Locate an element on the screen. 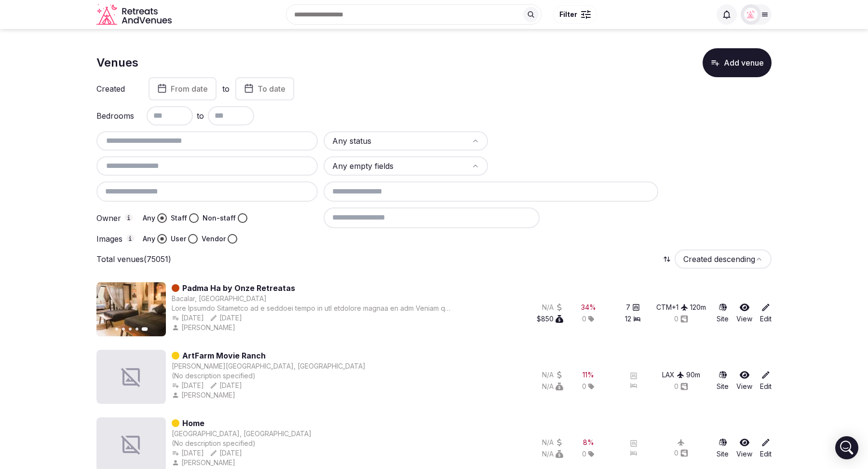  button: Filter is located at coordinates (575, 14).